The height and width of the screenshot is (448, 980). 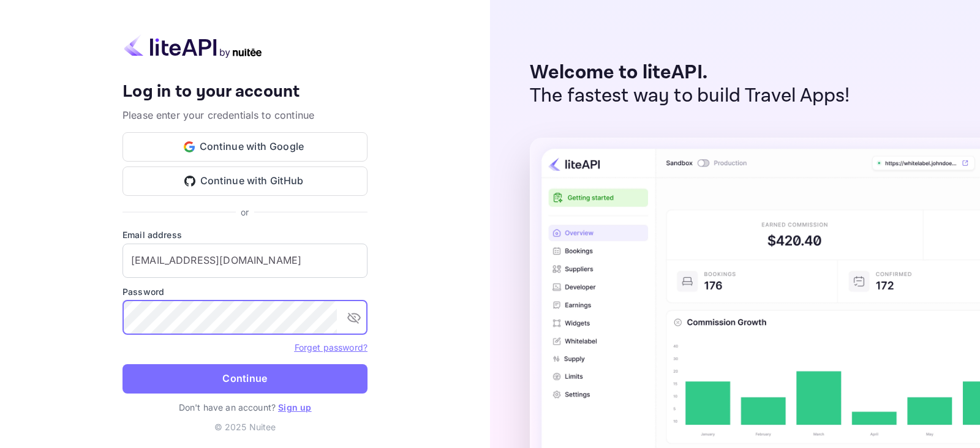 What do you see at coordinates (689, 73) in the screenshot?
I see `p: Welcome to liteAPI.` at bounding box center [689, 73].